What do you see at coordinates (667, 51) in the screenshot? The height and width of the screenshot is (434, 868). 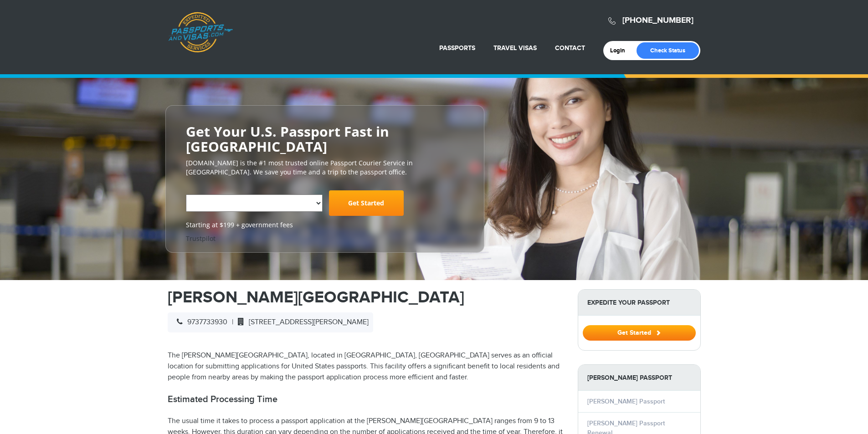 I see `a: Check Status` at bounding box center [667, 51].